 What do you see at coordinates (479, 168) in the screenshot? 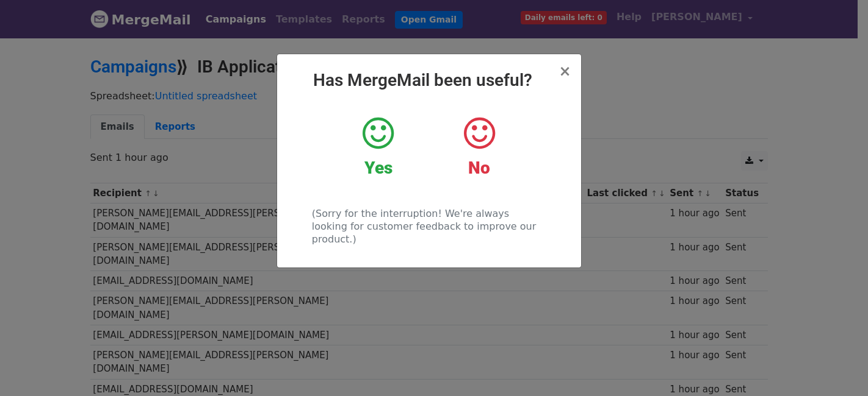
I see `strong: No` at bounding box center [479, 168].